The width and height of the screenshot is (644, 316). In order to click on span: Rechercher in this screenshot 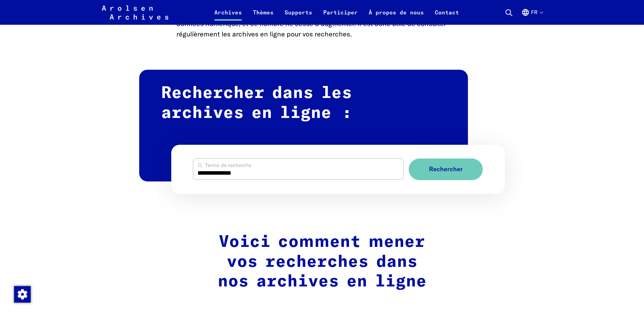, I will do `click(446, 169)`.